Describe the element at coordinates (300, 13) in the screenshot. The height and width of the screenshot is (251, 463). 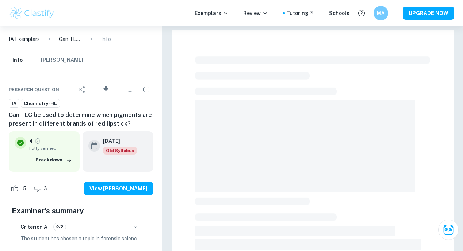
I see `a: Tutoring` at that location.